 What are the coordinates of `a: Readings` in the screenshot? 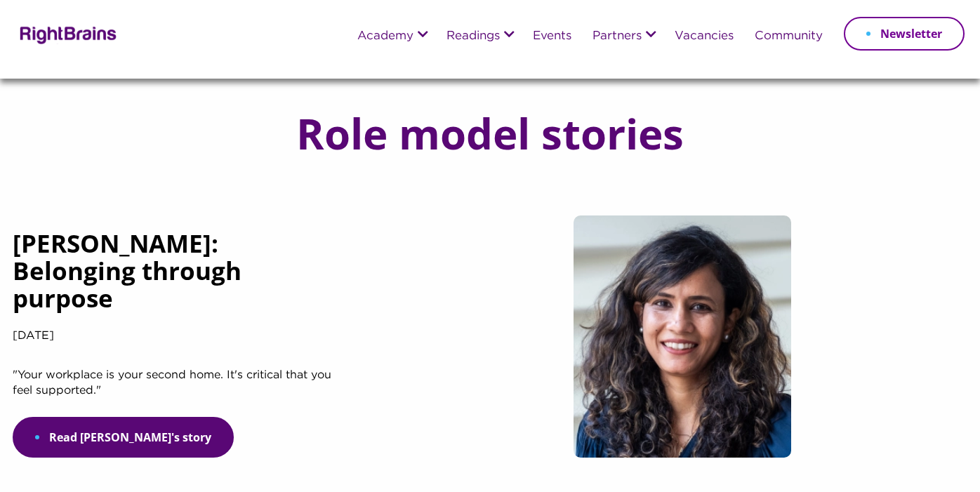 It's located at (473, 36).